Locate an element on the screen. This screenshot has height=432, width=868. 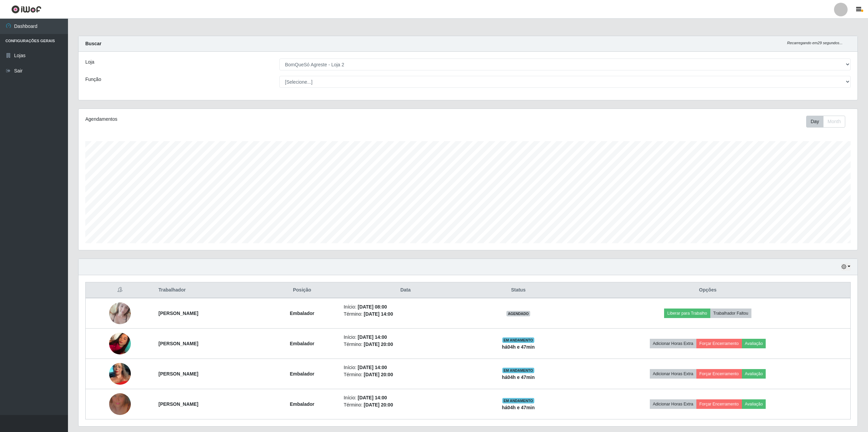
button: Trabalhador Faltou is located at coordinates (731, 313).